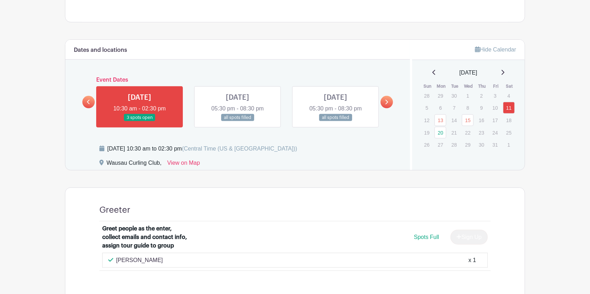 The width and height of the screenshot is (590, 294). I want to click on p: 5, so click(427, 108).